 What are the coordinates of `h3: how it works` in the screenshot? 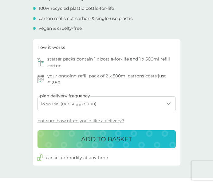 It's located at (51, 47).